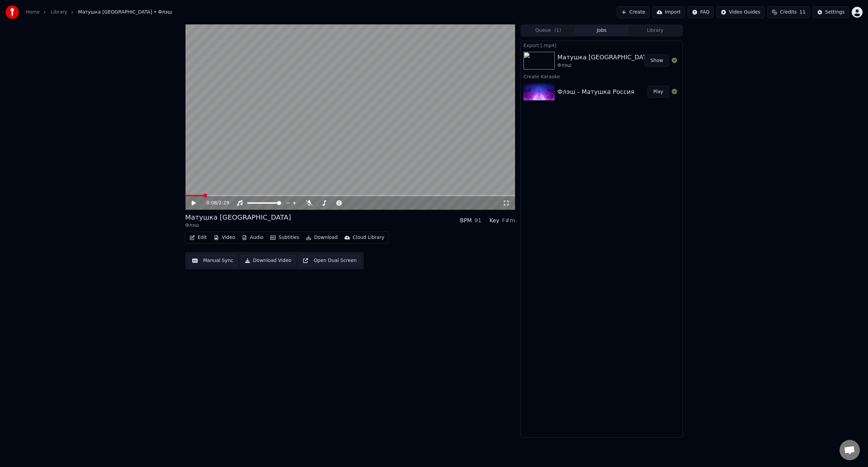 This screenshot has width=868, height=467. Describe the element at coordinates (789, 12) in the screenshot. I see `button: Credits11` at that location.